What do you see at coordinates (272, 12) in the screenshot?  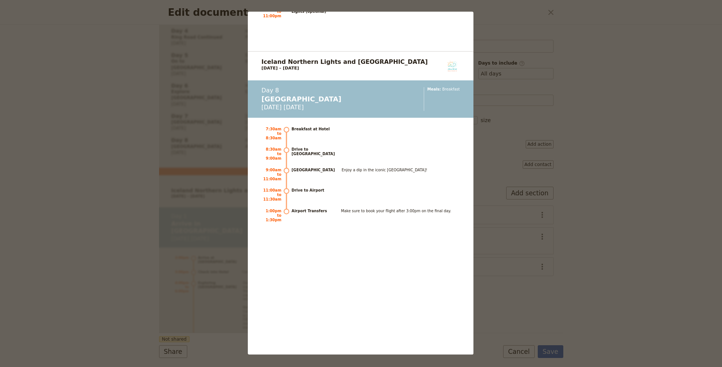 I see `span: 9:00pm to 11:00pm` at bounding box center [272, 12].